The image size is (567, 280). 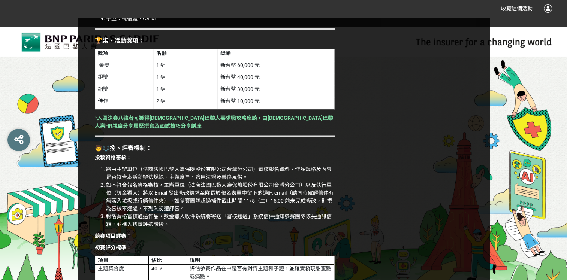 What do you see at coordinates (220, 173) in the screenshot?
I see `li: 將由主辦單位（法商法國巴黎人壽保險股份有限公司台灣分公司）審核報名資料、作品規格及內容是否符合本活動辦法規範、主題意旨、適用法規及善良風俗。` at bounding box center [220, 173].